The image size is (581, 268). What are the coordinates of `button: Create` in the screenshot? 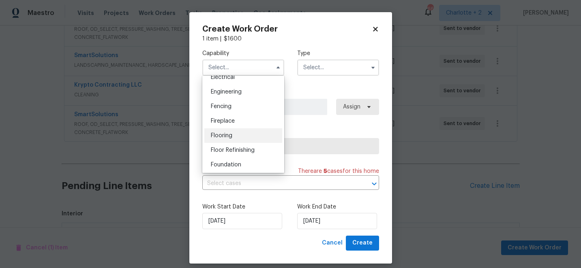 It's located at (362, 243).